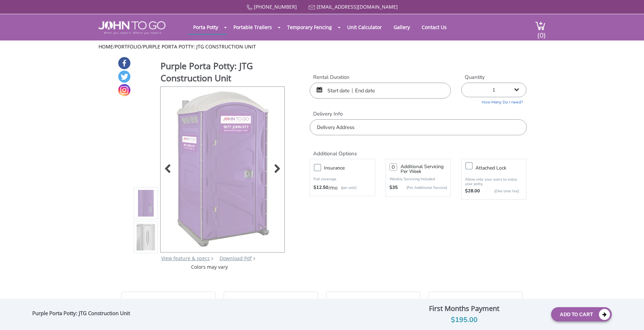  What do you see at coordinates (364, 27) in the screenshot?
I see `a: Unit Calculator` at bounding box center [364, 27].